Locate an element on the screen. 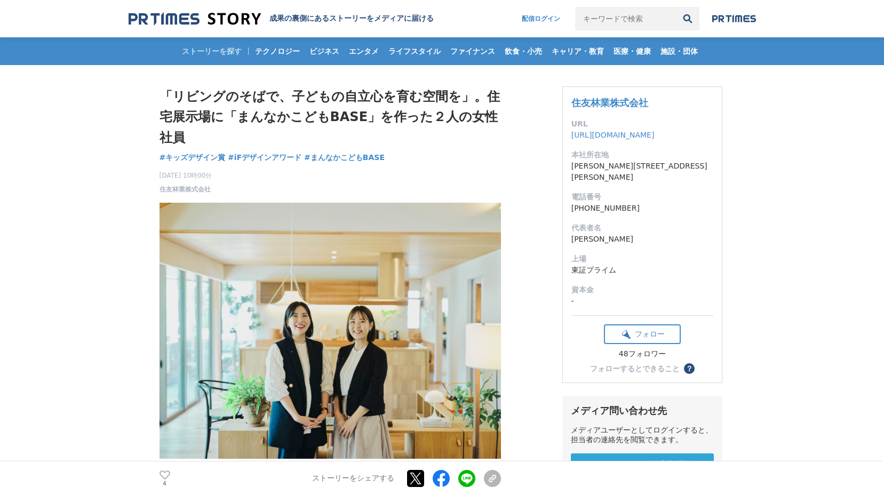  dt: 代表者名 is located at coordinates (643, 228).